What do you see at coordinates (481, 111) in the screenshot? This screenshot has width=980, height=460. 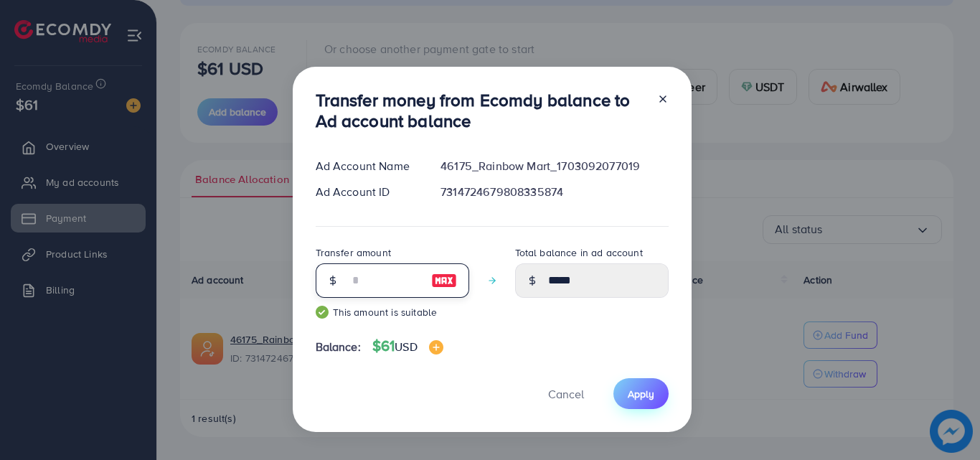 I see `h3: Transfer money from Ecomdy balance to Ad account balance` at bounding box center [481, 111].